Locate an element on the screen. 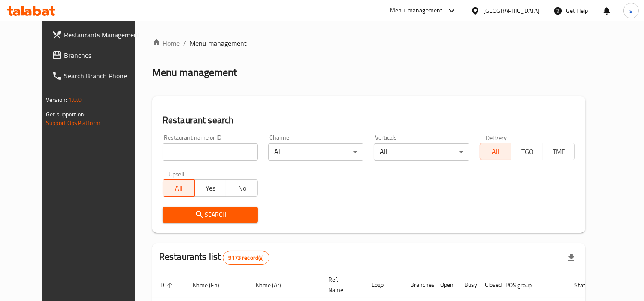 The height and width of the screenshot is (301, 644). span: No is located at coordinates (242, 188).